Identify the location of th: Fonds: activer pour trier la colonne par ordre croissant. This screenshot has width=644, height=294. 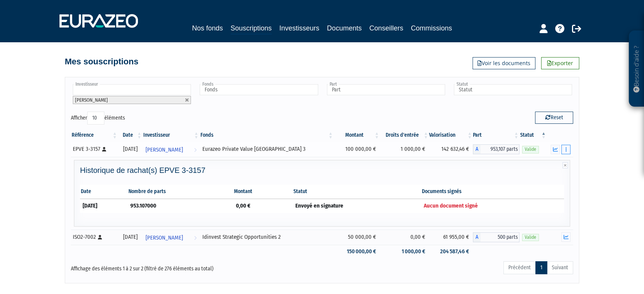
(266, 135).